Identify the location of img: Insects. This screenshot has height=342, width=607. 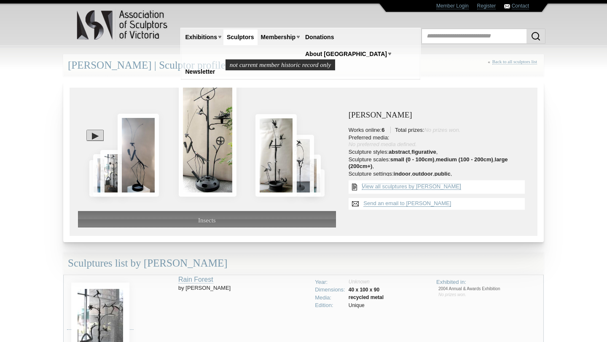
(208, 138).